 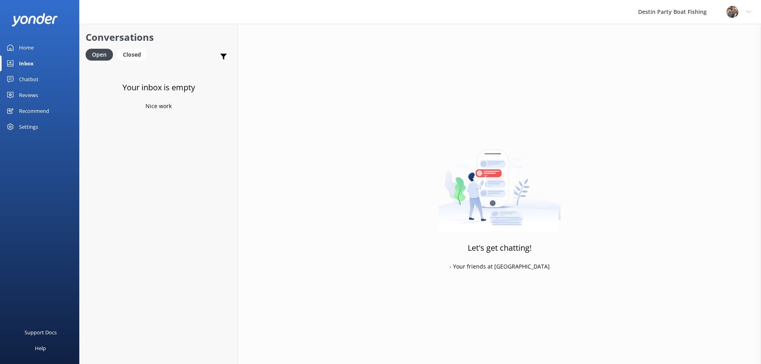 What do you see at coordinates (26, 48) in the screenshot?
I see `div: Home` at bounding box center [26, 48].